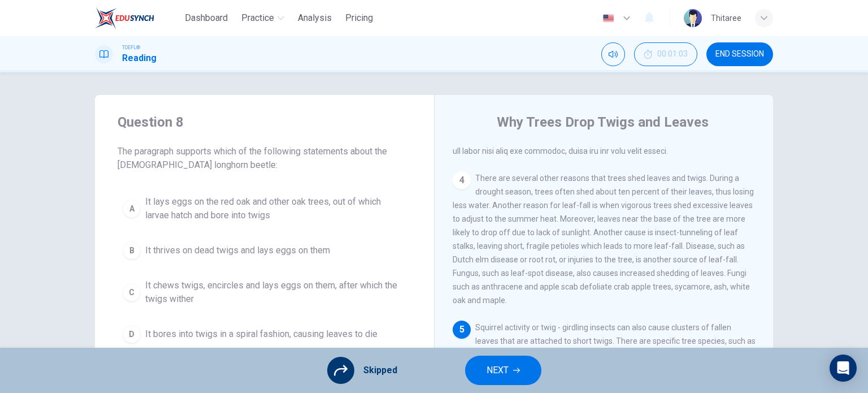 This screenshot has width=868, height=393. Describe the element at coordinates (665, 54) in the screenshot. I see `div: Hide` at that location.